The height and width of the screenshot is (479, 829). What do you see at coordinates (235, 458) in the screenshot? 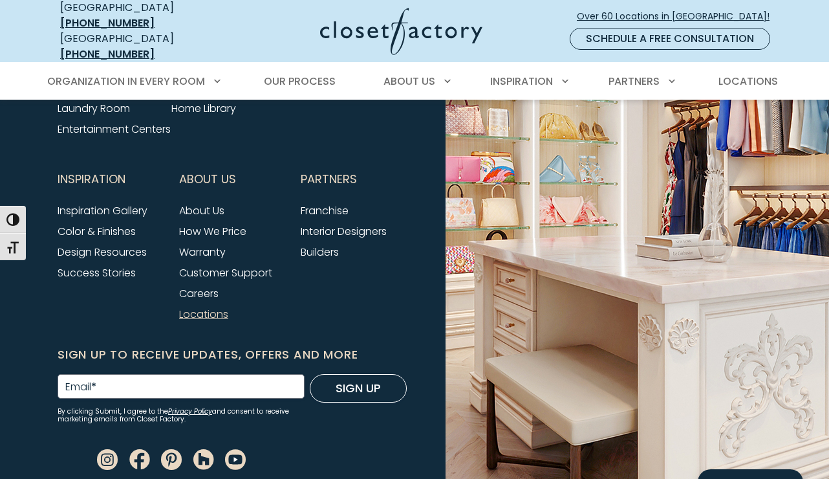
I see `a: Youtube` at bounding box center [235, 458].